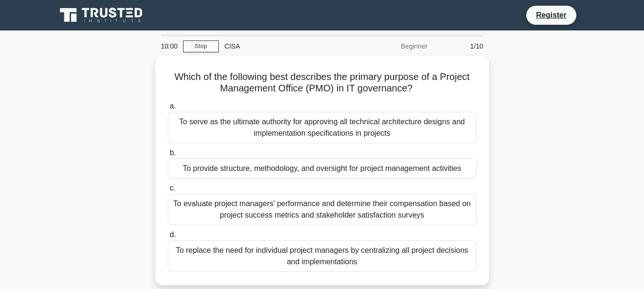 The height and width of the screenshot is (289, 644). I want to click on div: Beginner, so click(391, 46).